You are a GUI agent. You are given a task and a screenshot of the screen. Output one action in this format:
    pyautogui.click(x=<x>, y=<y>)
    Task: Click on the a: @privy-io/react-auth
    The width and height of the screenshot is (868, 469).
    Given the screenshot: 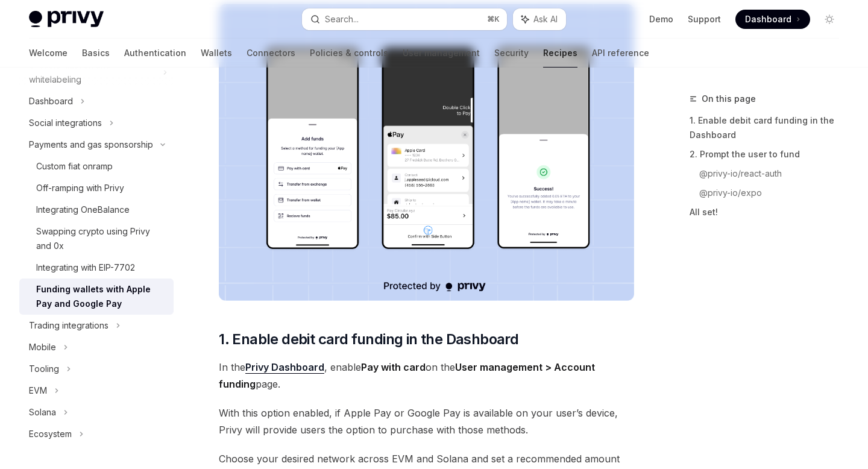 What is the action you would take?
    pyautogui.click(x=774, y=174)
    